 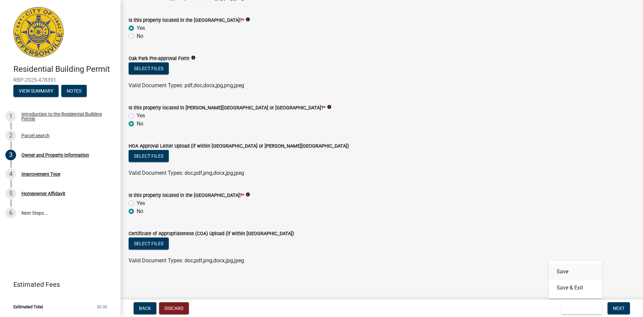 I want to click on button: Notes, so click(x=74, y=91).